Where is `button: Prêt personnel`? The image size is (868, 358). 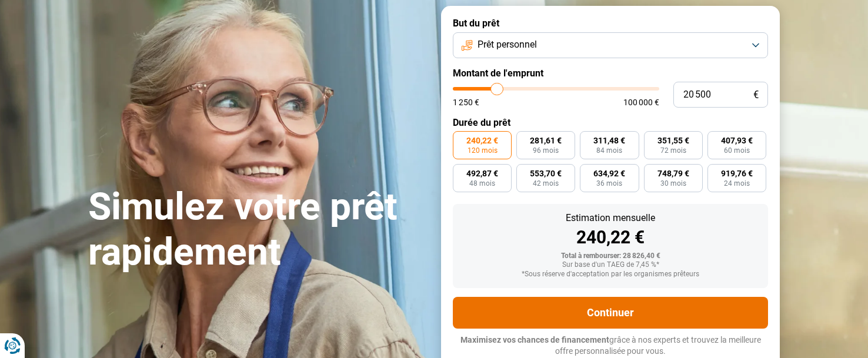 button: Prêt personnel is located at coordinates (610, 45).